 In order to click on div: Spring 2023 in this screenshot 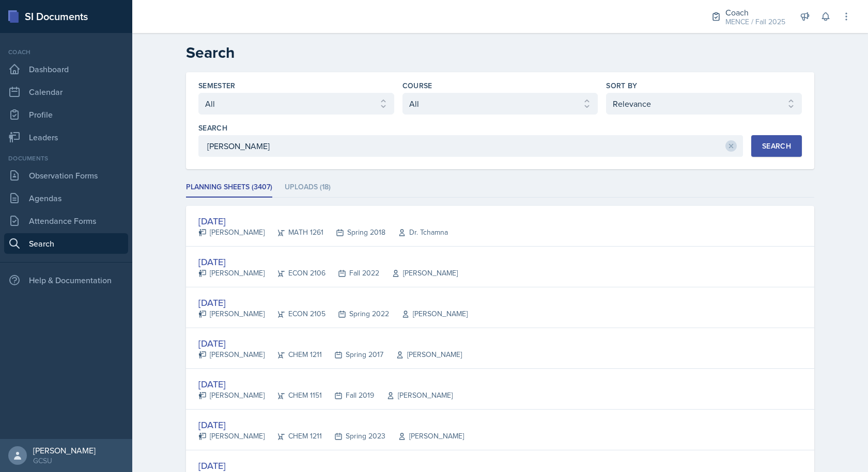, I will do `click(353, 436)`.